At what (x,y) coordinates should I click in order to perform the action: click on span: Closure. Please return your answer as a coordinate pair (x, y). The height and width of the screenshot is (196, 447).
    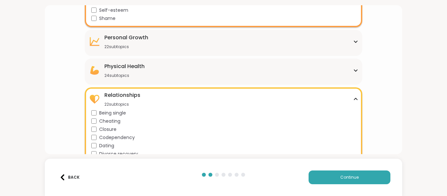
    Looking at the image, I should click on (108, 129).